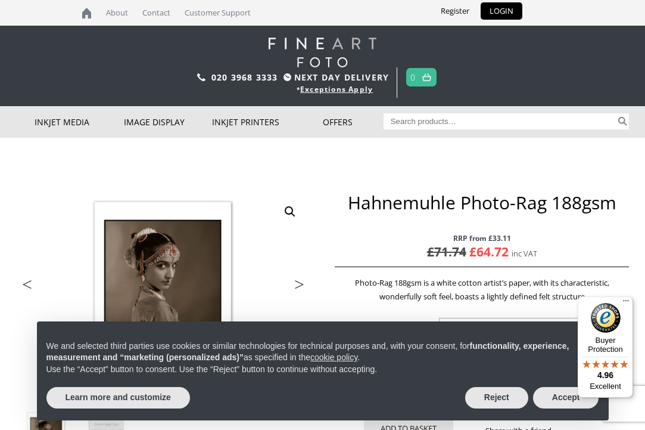 This screenshot has width=645, height=430. Describe the element at coordinates (287, 77) in the screenshot. I see `img: time.svg` at that location.